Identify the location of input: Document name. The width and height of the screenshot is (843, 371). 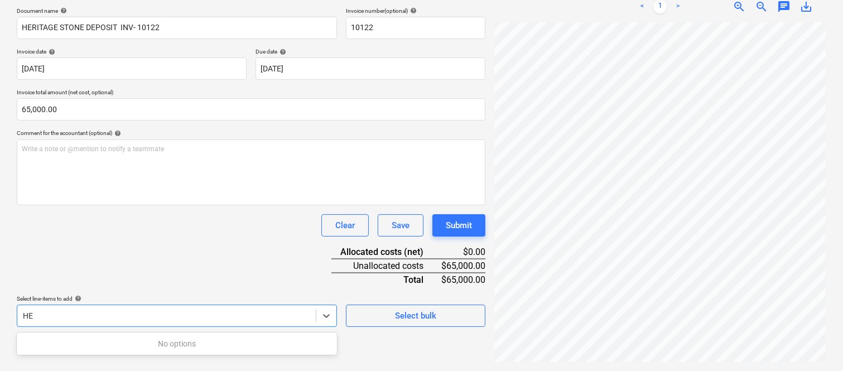
(177, 28).